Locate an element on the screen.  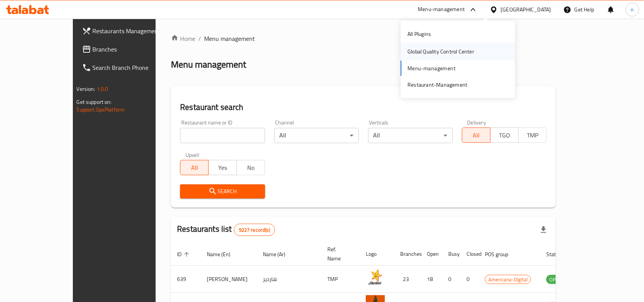
button: TMP is located at coordinates (533, 135).